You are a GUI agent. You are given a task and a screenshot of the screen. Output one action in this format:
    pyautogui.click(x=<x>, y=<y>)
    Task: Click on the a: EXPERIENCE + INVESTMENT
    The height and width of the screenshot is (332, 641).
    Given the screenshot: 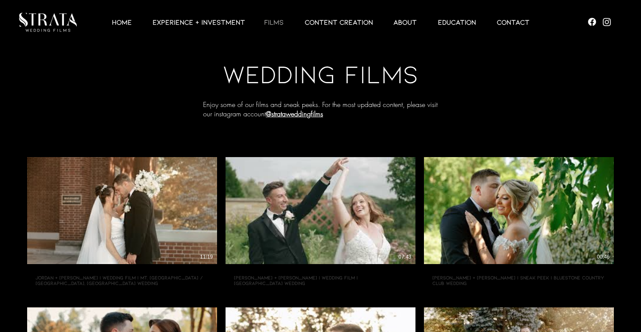 What is the action you would take?
    pyautogui.click(x=198, y=22)
    